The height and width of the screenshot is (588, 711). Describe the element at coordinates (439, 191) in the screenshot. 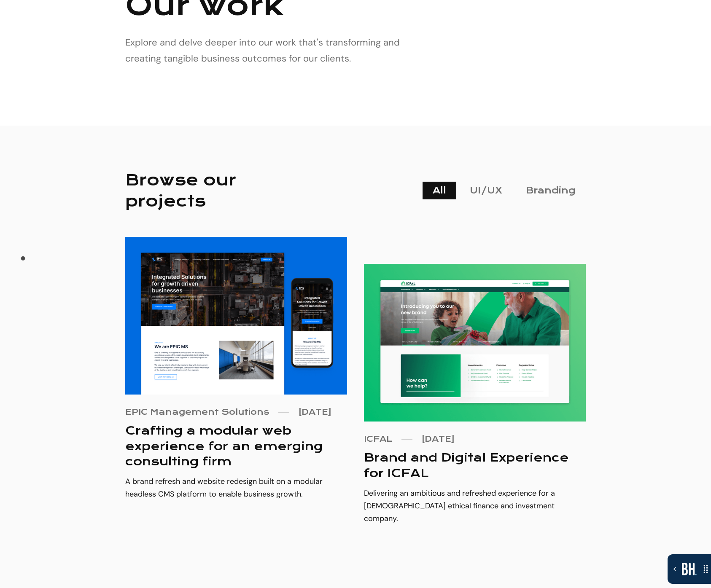

I see `a: All` at that location.